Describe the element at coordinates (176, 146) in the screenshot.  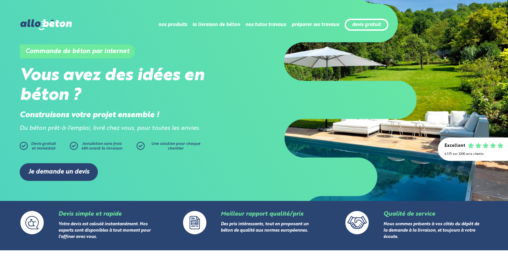
I see `span: Une solution pour chaque chantier` at that location.